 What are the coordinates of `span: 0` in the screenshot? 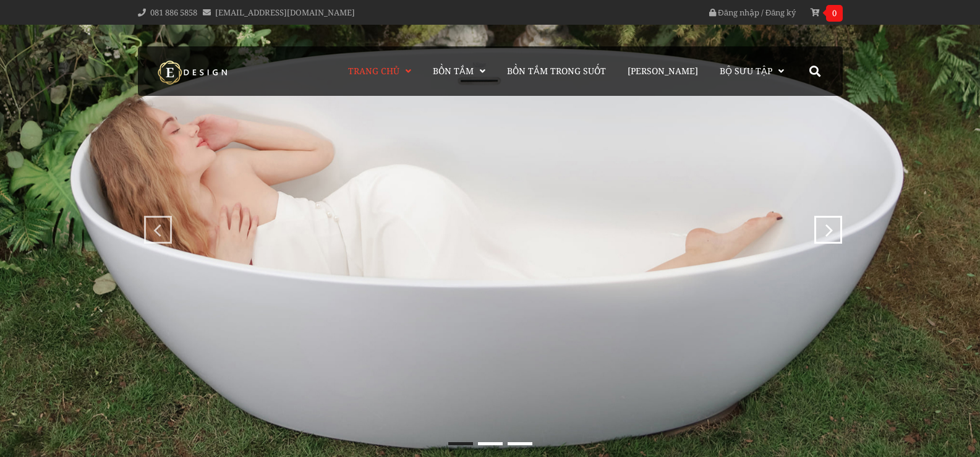 It's located at (834, 13).